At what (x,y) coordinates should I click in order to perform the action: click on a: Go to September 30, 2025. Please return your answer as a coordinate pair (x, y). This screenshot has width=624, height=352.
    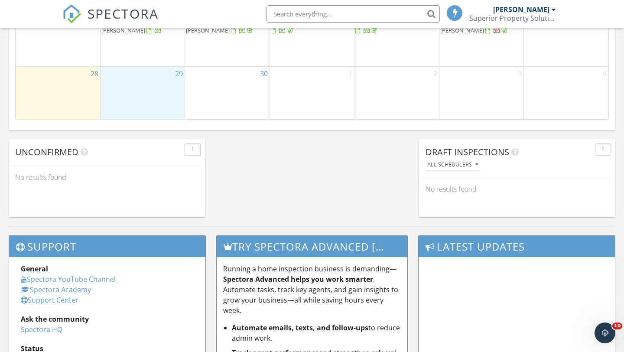
    Looking at the image, I should click on (264, 74).